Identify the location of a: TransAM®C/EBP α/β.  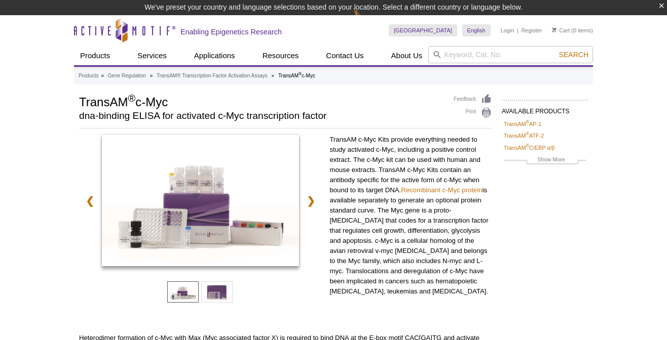
(529, 148).